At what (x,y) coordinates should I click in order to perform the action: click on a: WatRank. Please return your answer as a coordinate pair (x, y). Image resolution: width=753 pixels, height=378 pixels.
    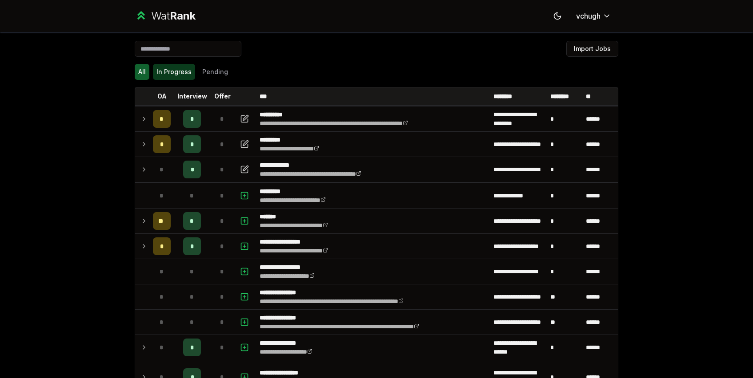
    Looking at the image, I should click on (165, 16).